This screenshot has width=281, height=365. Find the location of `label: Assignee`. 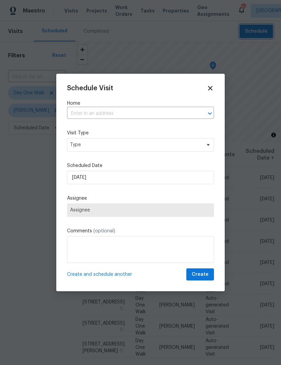

label: Assignee is located at coordinates (140, 198).